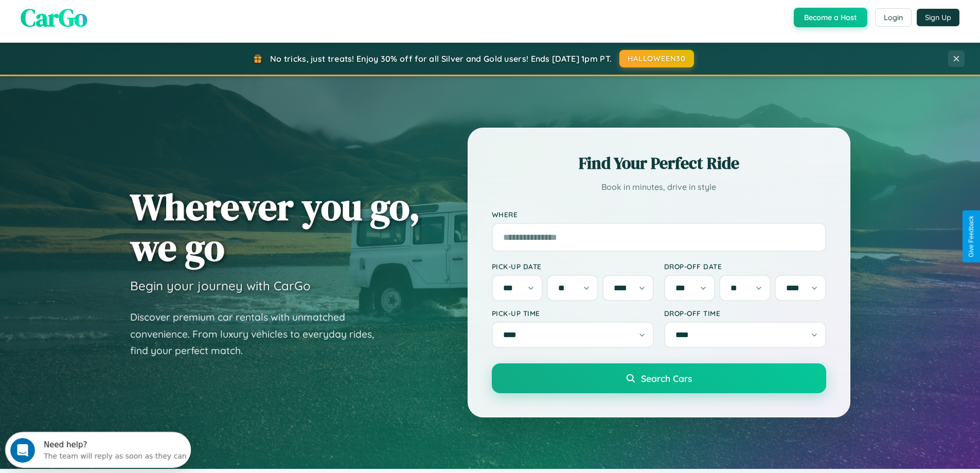 Image resolution: width=980 pixels, height=473 pixels. What do you see at coordinates (830, 18) in the screenshot?
I see `button: Become a Host` at bounding box center [830, 18].